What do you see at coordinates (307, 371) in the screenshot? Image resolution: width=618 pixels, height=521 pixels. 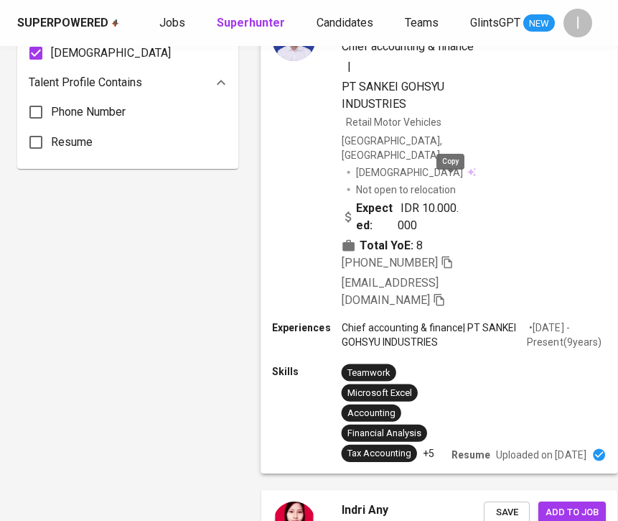 I see `p: Skills` at bounding box center [307, 371].